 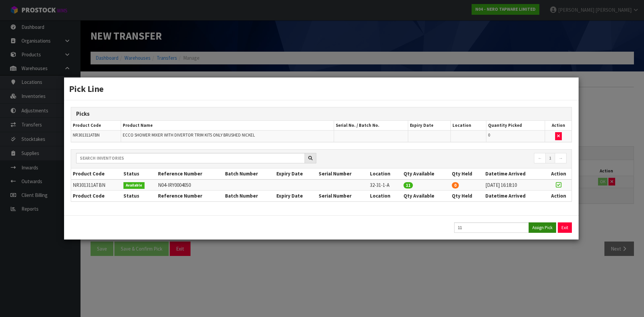 What do you see at coordinates (385, 185) in the screenshot?
I see `td: 32-31-1-A` at bounding box center [385, 185].